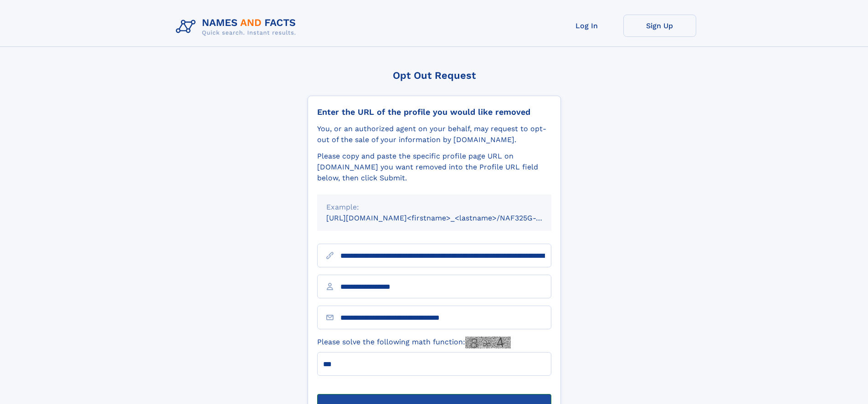 Image resolution: width=868 pixels, height=404 pixels. Describe the element at coordinates (414, 343) in the screenshot. I see `label: Please solve the following math function:` at that location.